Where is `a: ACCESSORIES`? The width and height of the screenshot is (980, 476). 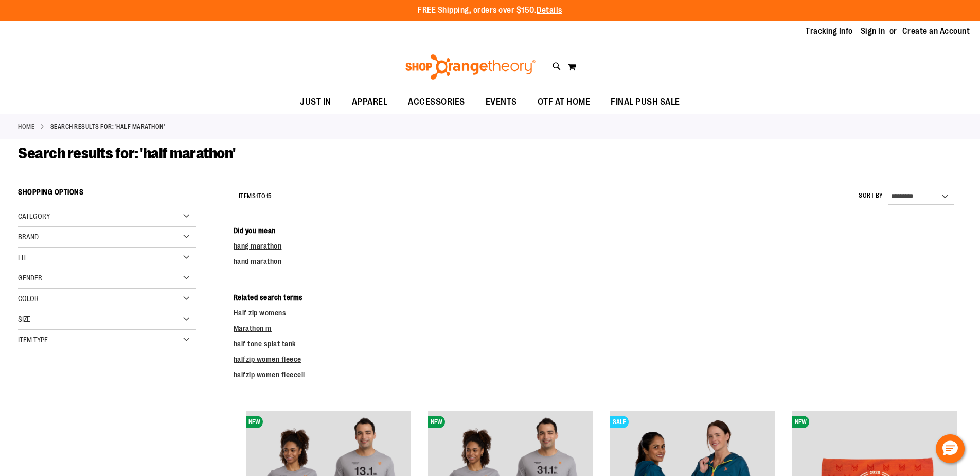
a: ACCESSORIES is located at coordinates (437, 103).